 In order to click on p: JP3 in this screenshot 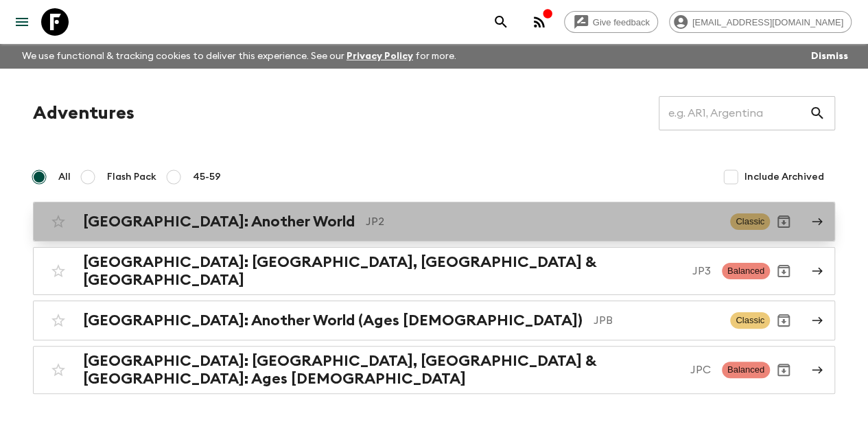, I will do `click(702, 271)`.